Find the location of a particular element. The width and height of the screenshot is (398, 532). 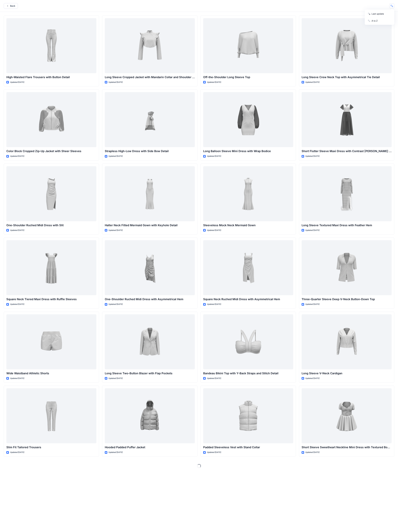

p: Color Block Cropped Zip-Up Jacket with Sheer Sleeves is located at coordinates (51, 151).